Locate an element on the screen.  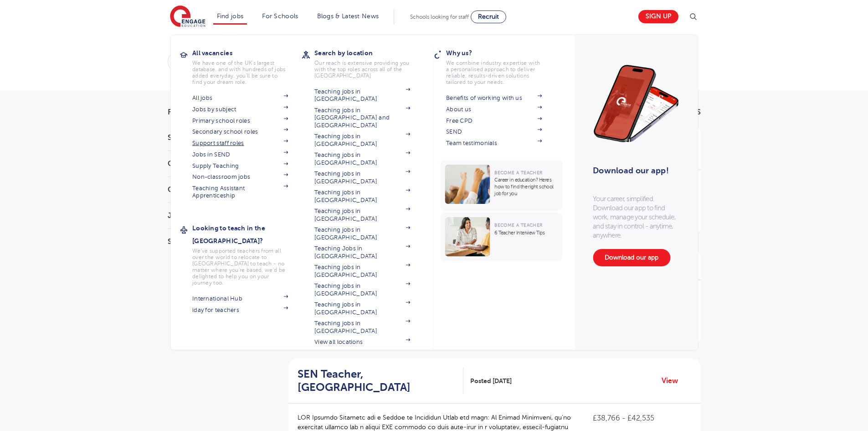
h3: Job Type is located at coordinates (218, 216).